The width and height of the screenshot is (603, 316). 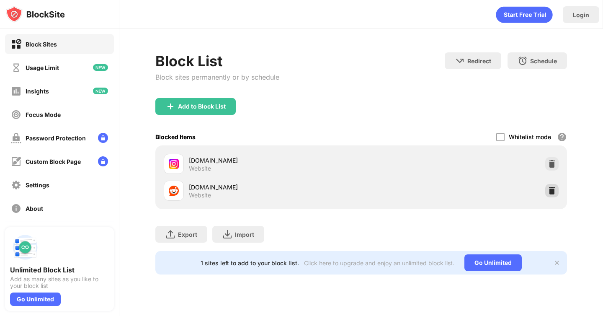 I want to click on div: Focus Mode, so click(x=43, y=114).